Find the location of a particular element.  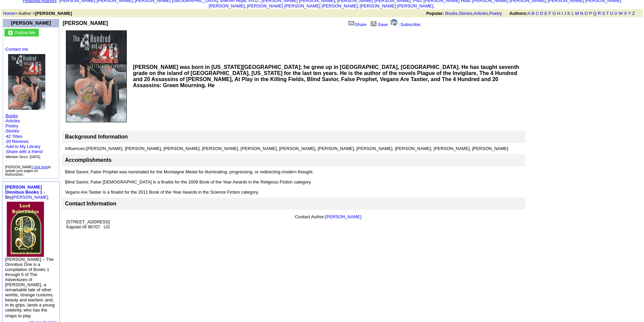

a: F is located at coordinates (550, 13).